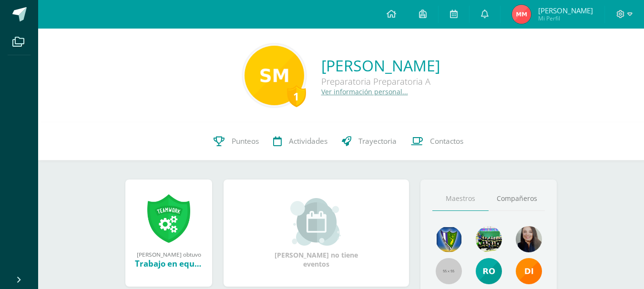  I want to click on img: 55x55, so click(448, 271).